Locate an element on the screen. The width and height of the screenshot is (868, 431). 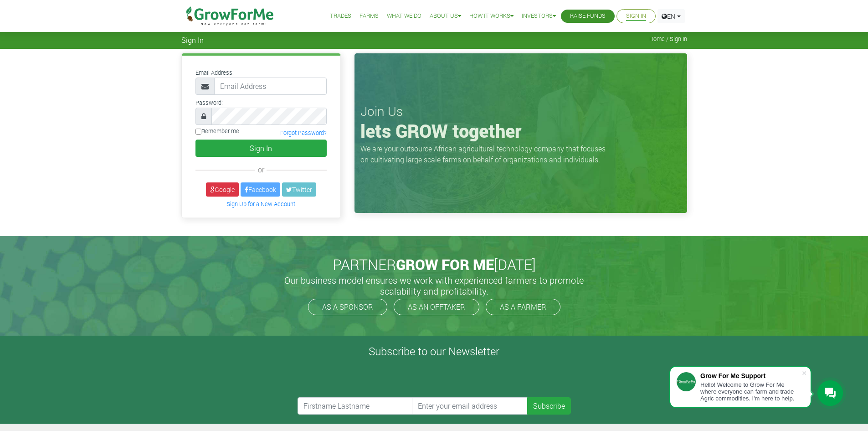
a: How it Works is located at coordinates (491, 16).